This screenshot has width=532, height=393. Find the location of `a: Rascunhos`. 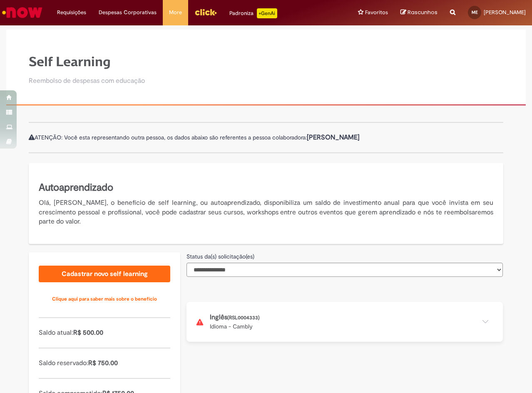

a: Rascunhos is located at coordinates (419, 12).